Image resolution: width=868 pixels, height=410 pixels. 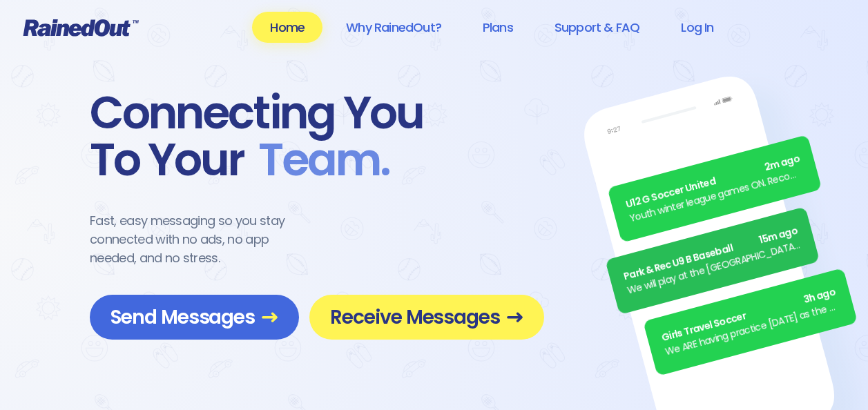 What do you see at coordinates (394, 27) in the screenshot?
I see `a: Why RainedOut?` at bounding box center [394, 27].